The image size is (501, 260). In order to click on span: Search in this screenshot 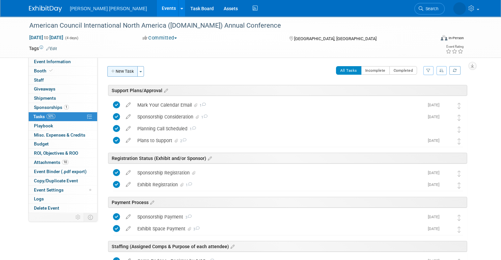, I will do `click(431, 9)`.